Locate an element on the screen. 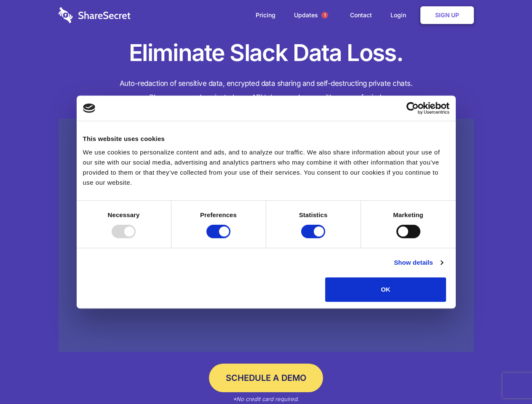 The height and width of the screenshot is (404, 532). a: Wistia video thumbnail is located at coordinates (266, 235).